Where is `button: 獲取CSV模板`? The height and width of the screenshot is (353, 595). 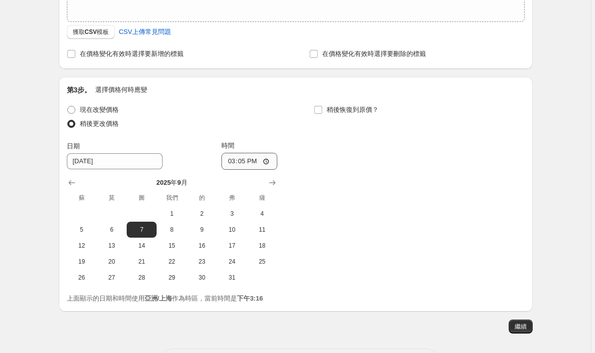
button: 獲取CSV模板 is located at coordinates (91, 32).